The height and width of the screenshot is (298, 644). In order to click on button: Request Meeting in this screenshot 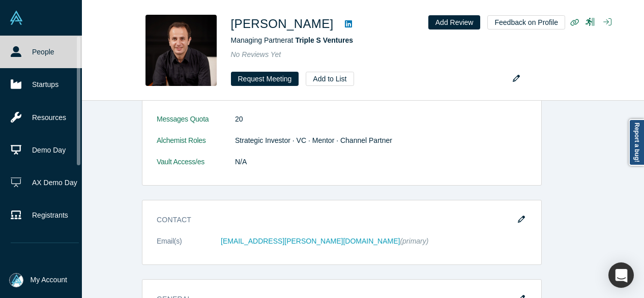, I will do `click(265, 79)`.